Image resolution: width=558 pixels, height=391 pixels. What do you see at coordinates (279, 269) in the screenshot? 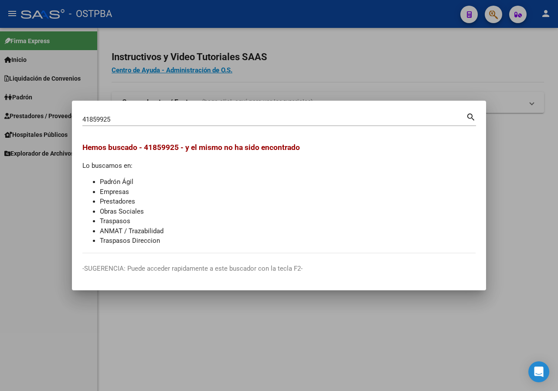
I see `p: -SUGERENCIA: Puede acceder rapidamente a este buscador con la tecla F2-` at bounding box center [279, 269].